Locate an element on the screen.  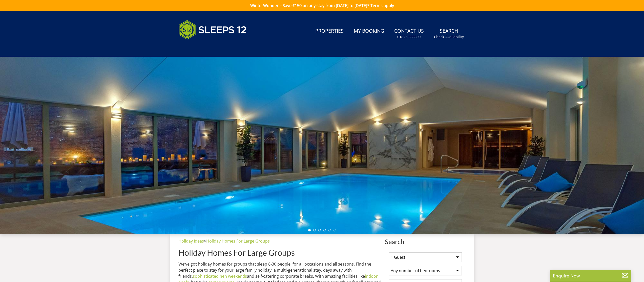
small: Check Availability is located at coordinates (449, 37).